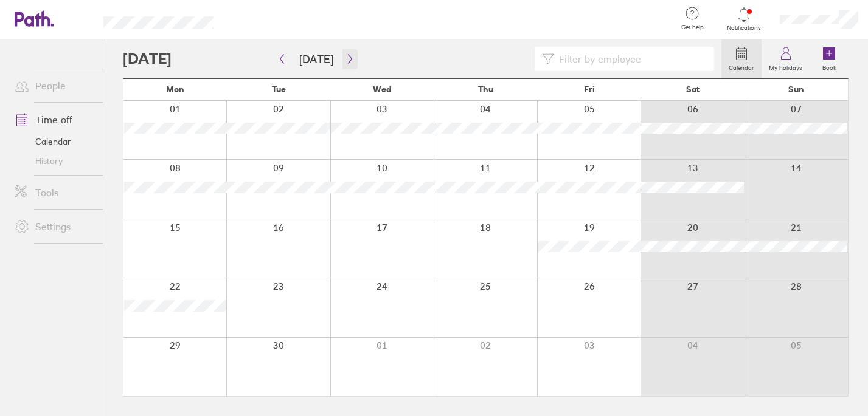 The height and width of the screenshot is (416, 868). Describe the element at coordinates (630, 59) in the screenshot. I see `input: Filter by employee` at that location.